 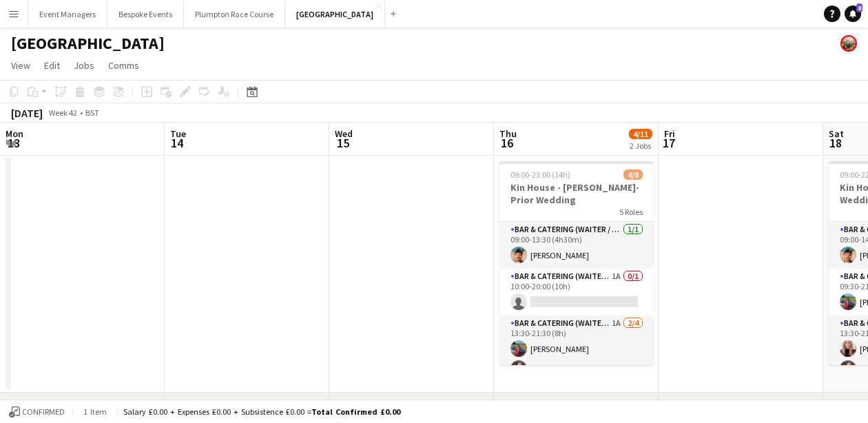 I want to click on span: 16, so click(x=507, y=143).